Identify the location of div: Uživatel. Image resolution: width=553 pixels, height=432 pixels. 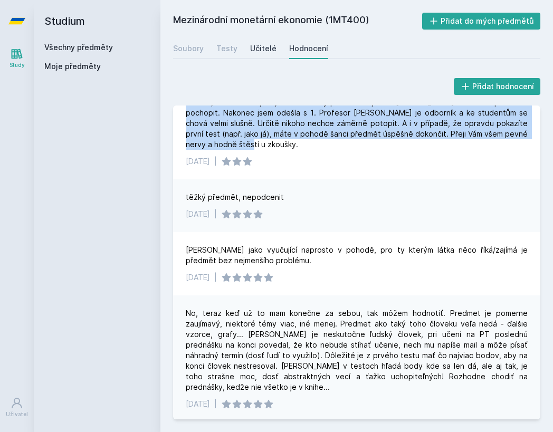
(17, 414).